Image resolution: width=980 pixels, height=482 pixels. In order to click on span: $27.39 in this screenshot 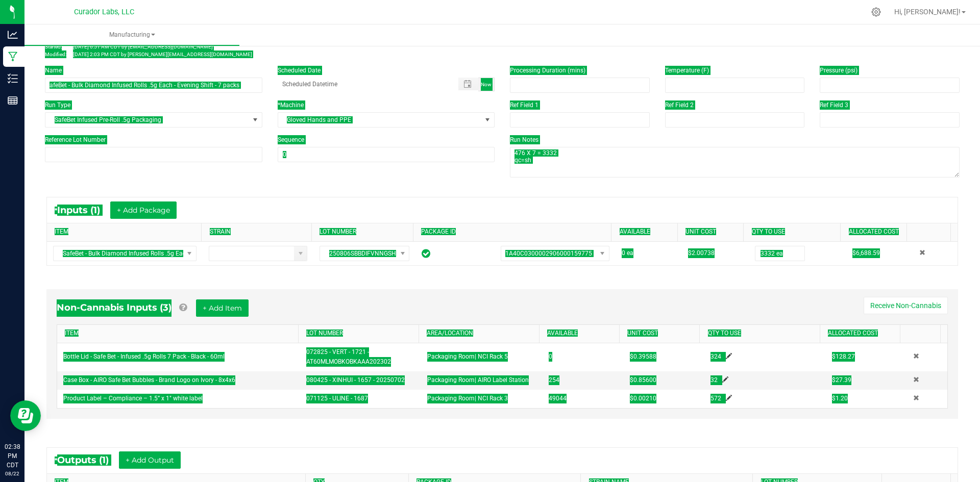, I will do `click(842, 380)`.